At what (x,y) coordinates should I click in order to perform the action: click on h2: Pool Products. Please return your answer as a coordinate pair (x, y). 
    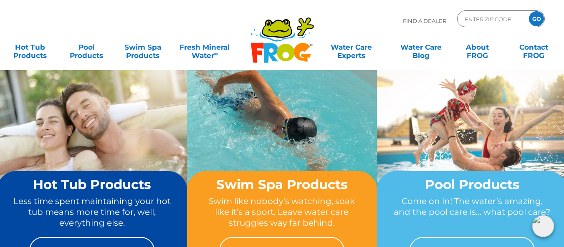
    Looking at the image, I should click on (472, 185).